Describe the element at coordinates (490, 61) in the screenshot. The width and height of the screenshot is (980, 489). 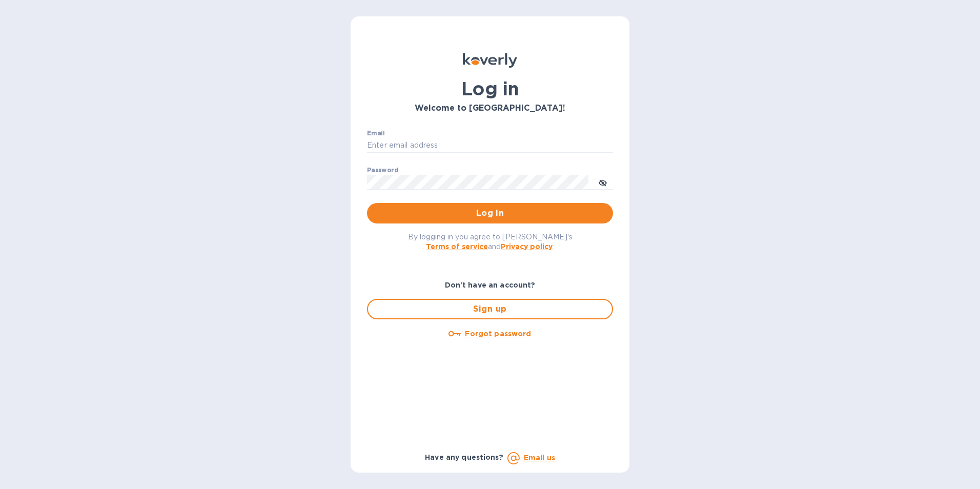
I see `img: Koverly` at that location.